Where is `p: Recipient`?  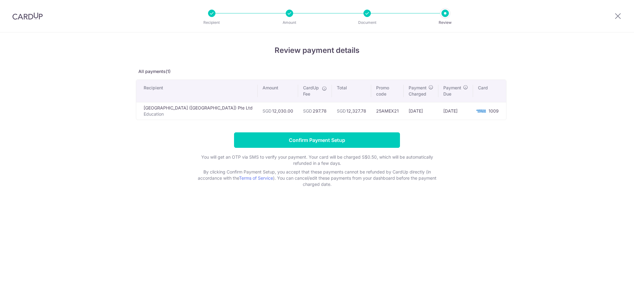 p: Recipient is located at coordinates (212, 23).